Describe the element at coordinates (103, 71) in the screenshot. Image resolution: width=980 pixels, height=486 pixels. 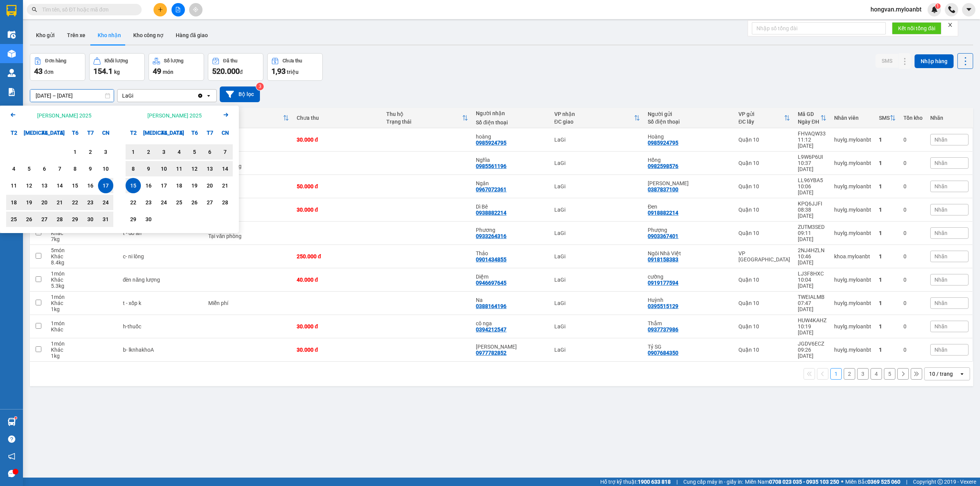
I see `span: 154.1` at that location.